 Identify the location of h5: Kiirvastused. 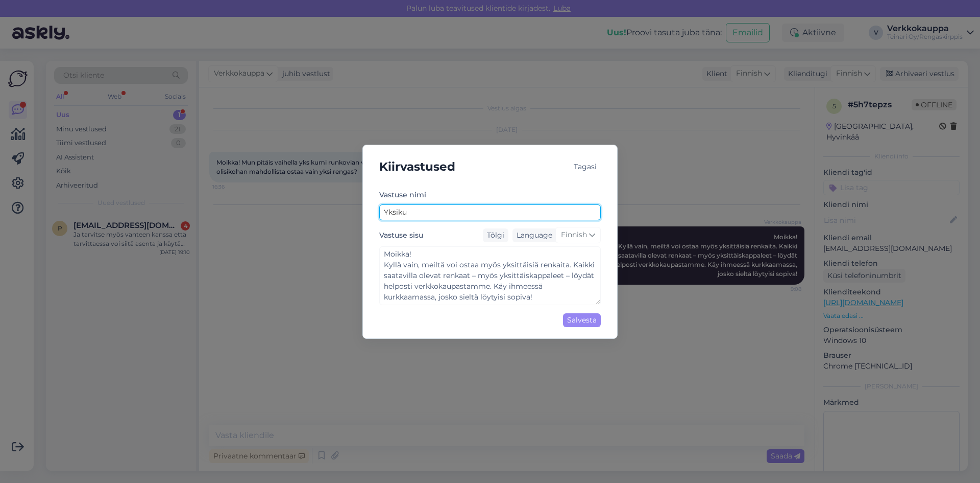
(417, 166).